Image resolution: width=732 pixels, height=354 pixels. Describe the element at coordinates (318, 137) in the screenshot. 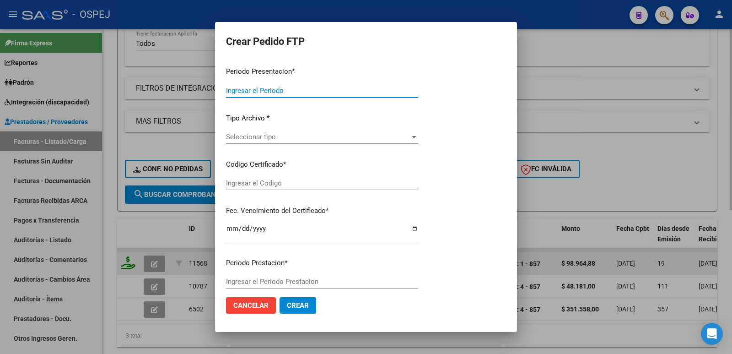

I see `span: Seleccionar tipo` at that location.